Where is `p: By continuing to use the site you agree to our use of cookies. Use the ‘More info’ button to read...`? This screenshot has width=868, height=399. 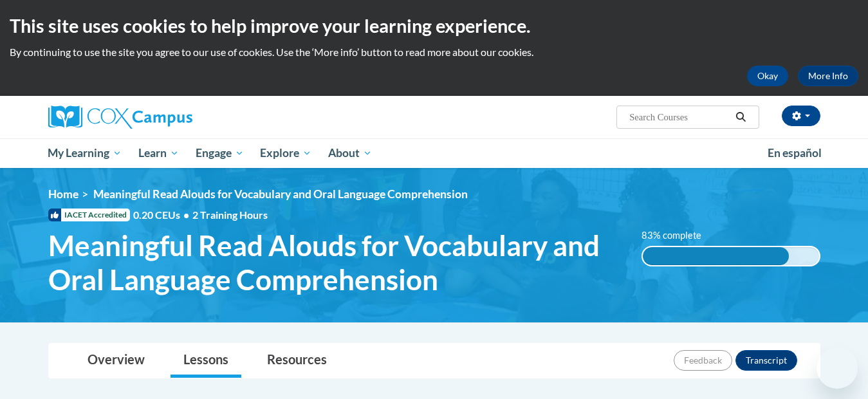
p: By continuing to use the site you agree to our use of cookies. Use the ‘More info’ button to read... is located at coordinates (434, 52).